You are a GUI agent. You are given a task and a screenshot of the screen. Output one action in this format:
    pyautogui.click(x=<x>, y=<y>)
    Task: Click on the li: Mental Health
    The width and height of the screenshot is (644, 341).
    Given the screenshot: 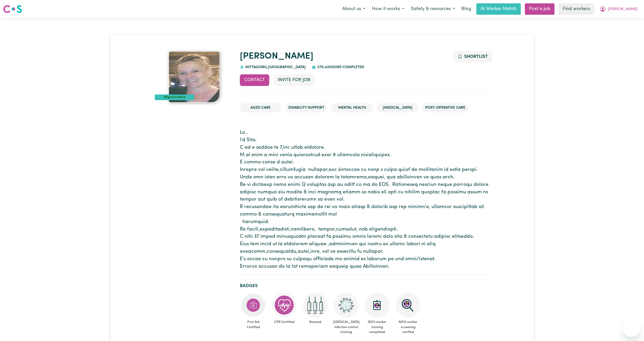 What is the action you would take?
    pyautogui.click(x=352, y=108)
    